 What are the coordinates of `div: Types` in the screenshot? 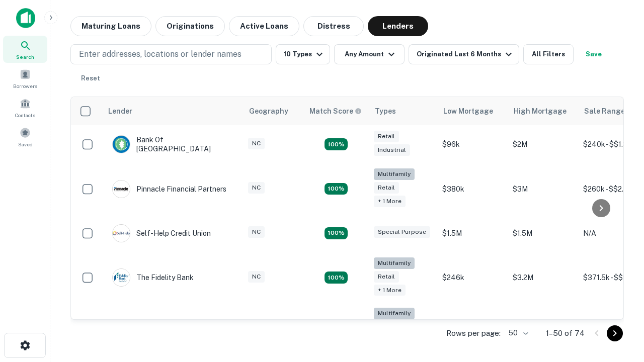 It's located at (386, 111).